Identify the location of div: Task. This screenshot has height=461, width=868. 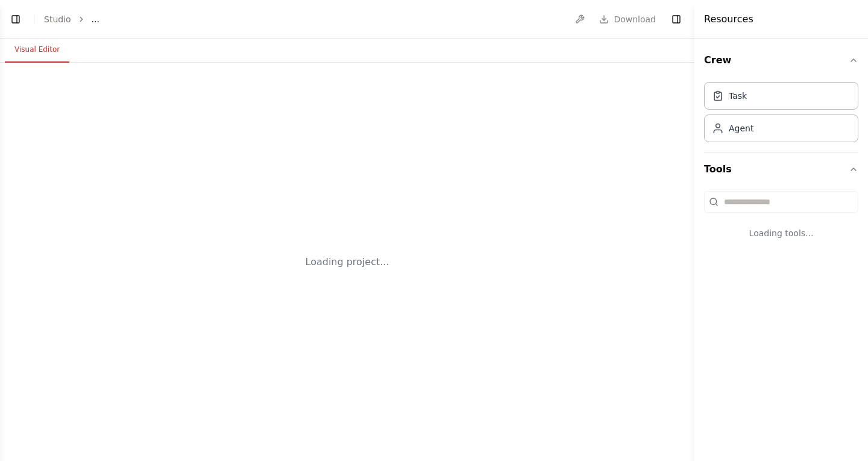
(737, 96).